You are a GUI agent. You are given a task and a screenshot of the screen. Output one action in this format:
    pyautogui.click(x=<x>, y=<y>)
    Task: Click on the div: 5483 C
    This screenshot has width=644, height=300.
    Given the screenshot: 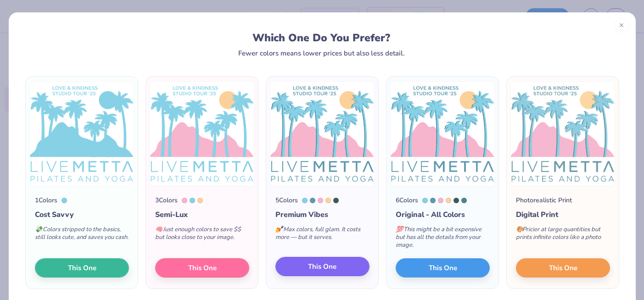 What is the action you would take?
    pyautogui.click(x=464, y=201)
    